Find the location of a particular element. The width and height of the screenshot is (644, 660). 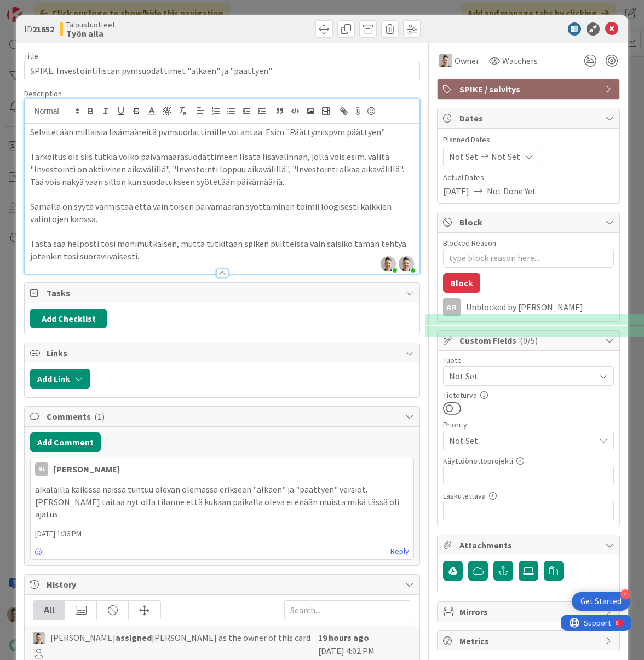

b: 19 hours ago is located at coordinates (344, 638).